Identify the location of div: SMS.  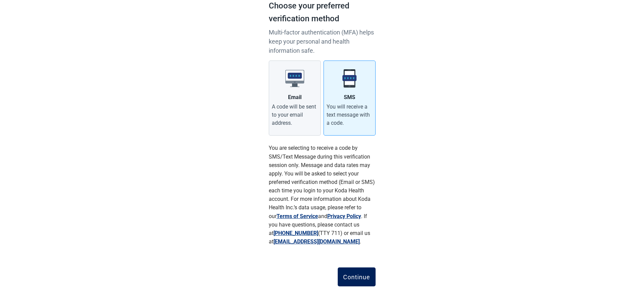
(349, 98).